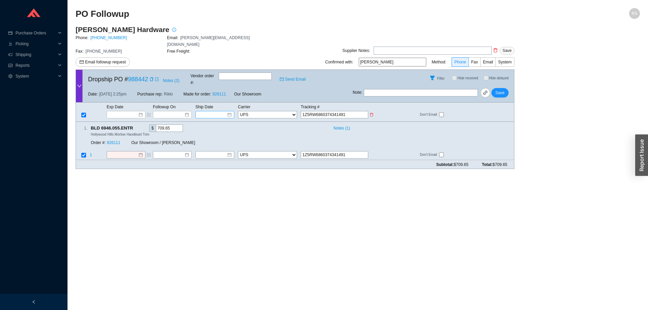  I want to click on button: info-circle, so click(174, 30).